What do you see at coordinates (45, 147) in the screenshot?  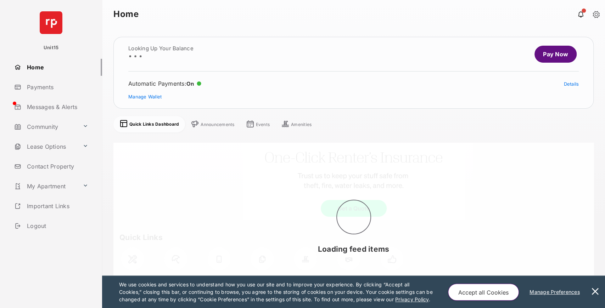 I see `a: Lease Options` at bounding box center [45, 147].